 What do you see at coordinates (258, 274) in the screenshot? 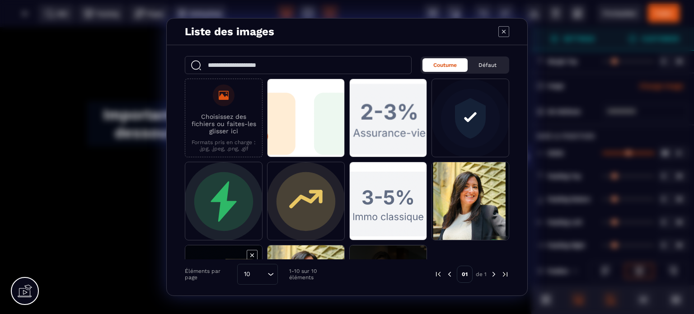
I see `div: Search for option` at bounding box center [258, 274].